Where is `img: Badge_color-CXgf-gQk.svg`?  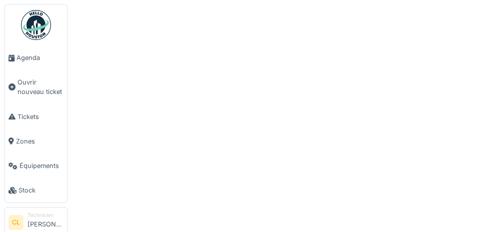 img: Badge_color-CXgf-gQk.svg is located at coordinates (36, 25).